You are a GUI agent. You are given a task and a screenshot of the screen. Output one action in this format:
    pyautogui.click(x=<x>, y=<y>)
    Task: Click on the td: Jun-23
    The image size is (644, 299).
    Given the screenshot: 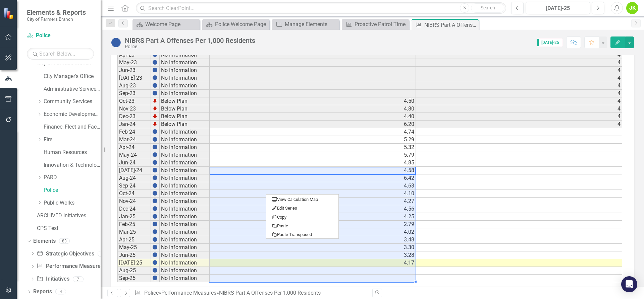 What is the action you would take?
    pyautogui.click(x=134, y=71)
    